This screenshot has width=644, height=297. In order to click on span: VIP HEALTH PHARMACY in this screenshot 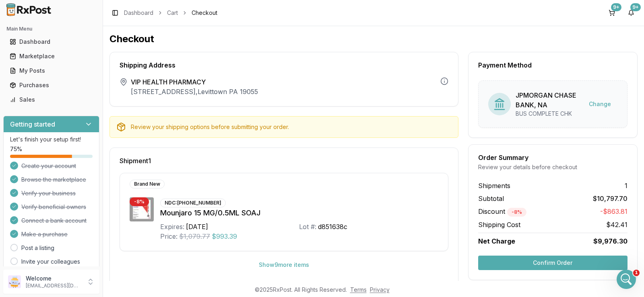, I will do `click(195, 82)`.